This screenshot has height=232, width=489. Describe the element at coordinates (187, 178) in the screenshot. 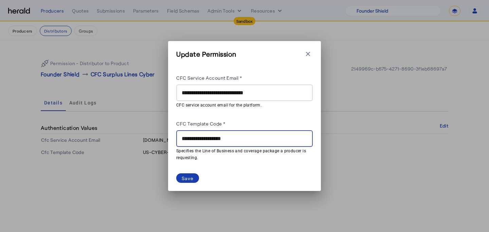

I see `div: Save` at that location.